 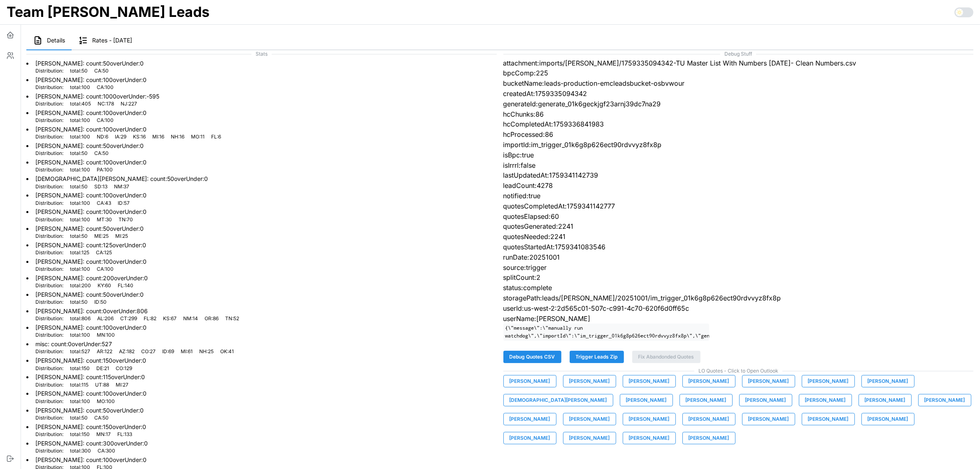 What do you see at coordinates (106, 335) in the screenshot?
I see `p: MN : 100` at bounding box center [106, 335].